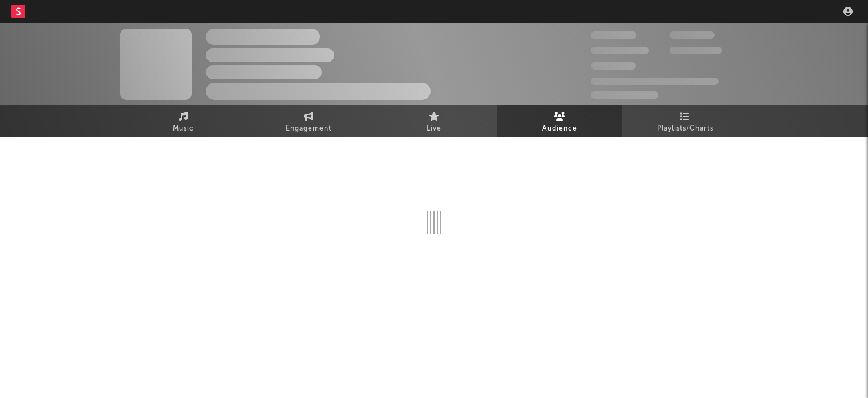  I want to click on a: Audience, so click(560, 121).